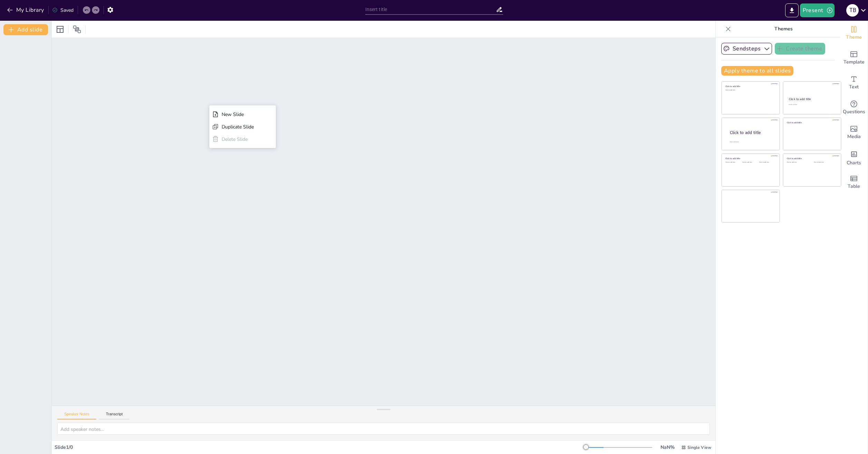 This screenshot has height=454, width=868. I want to click on div: Add a table, so click(853, 182).